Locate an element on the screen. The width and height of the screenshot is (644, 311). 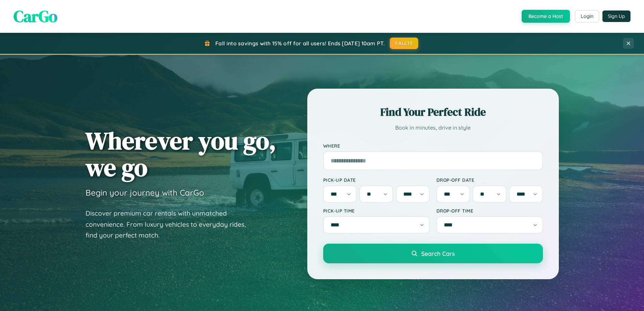
span: Search Cars is located at coordinates (438, 254).